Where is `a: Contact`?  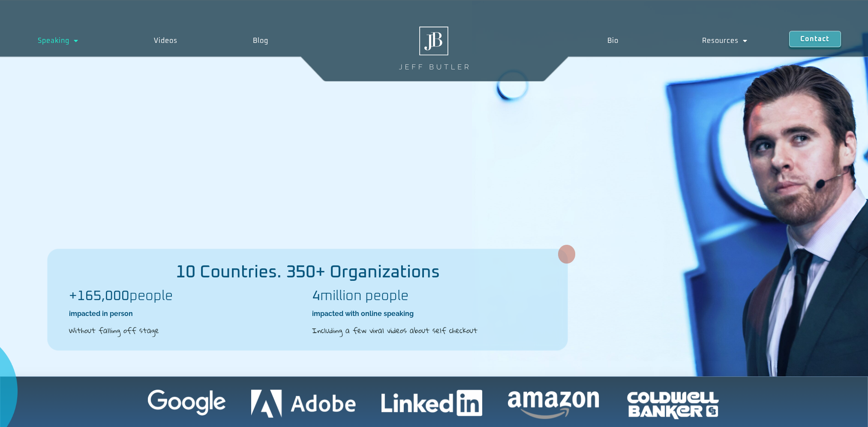 a: Contact is located at coordinates (815, 39).